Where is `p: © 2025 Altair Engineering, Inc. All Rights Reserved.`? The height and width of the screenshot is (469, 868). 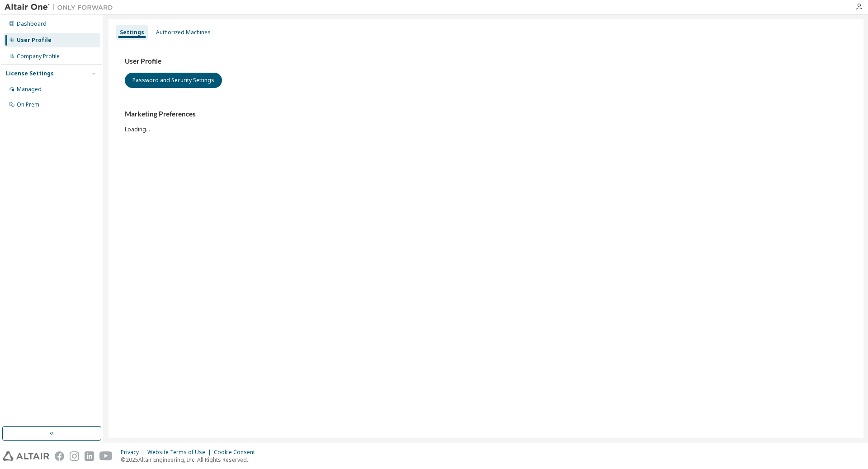 p: © 2025 Altair Engineering, Inc. All Rights Reserved. is located at coordinates (190, 460).